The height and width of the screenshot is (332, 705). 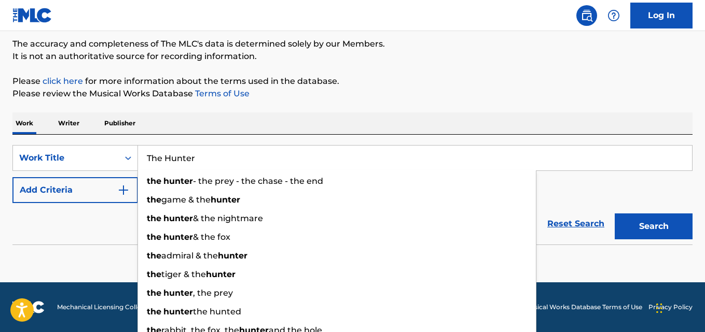 What do you see at coordinates (29, 308) in the screenshot?
I see `img: logo` at bounding box center [29, 308].